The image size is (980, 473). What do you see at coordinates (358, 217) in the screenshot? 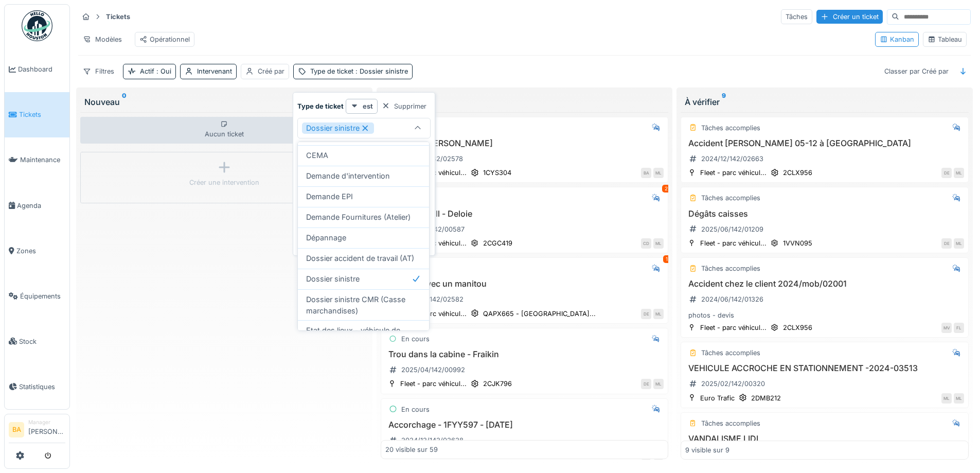
I see `span: Demande Fournitures (Atelier)` at bounding box center [358, 217].